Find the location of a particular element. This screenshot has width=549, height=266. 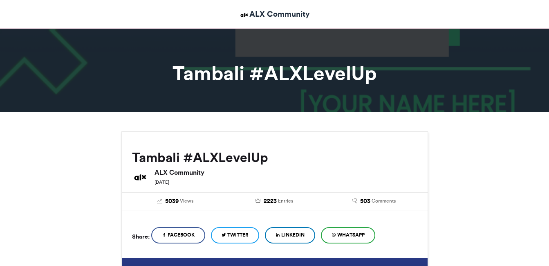

a: 503 Comments is located at coordinates (374, 201).